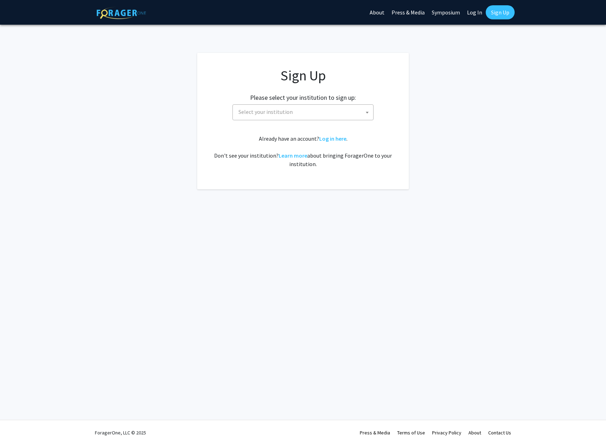 The image size is (606, 445). What do you see at coordinates (121, 13) in the screenshot?
I see `img: ForagerOne Logo` at bounding box center [121, 13].